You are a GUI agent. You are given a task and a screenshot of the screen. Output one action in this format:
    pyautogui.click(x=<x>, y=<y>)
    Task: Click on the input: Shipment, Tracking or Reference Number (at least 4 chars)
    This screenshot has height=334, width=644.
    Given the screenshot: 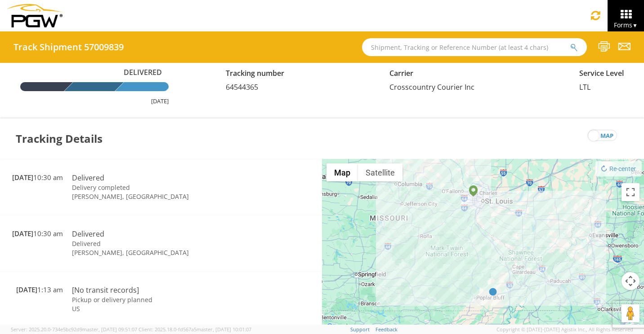 What is the action you would take?
    pyautogui.click(x=474, y=47)
    